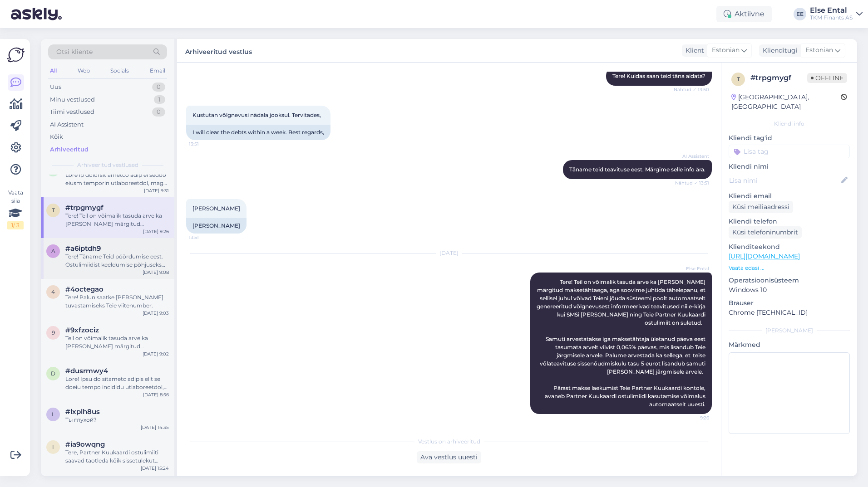 This screenshot has width=868, height=487. What do you see at coordinates (74, 52) in the screenshot?
I see `span: Otsi kliente` at bounding box center [74, 52].